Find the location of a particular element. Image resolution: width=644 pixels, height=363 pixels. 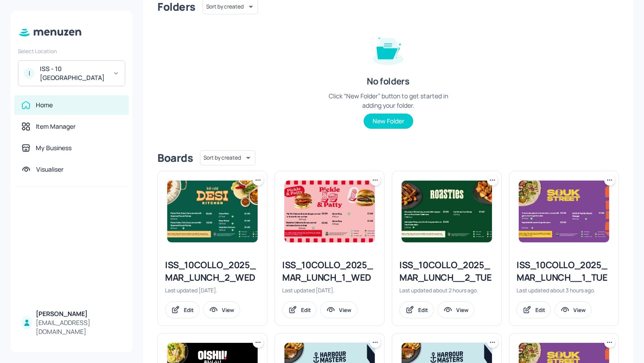

img: 2025-10-07-1759827902602ymiimt4ohen.jpeg is located at coordinates (564, 212).